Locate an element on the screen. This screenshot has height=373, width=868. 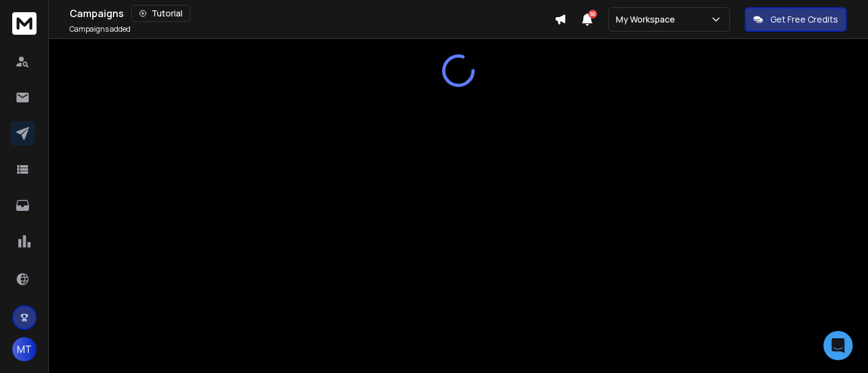
button: MT is located at coordinates (24, 349).